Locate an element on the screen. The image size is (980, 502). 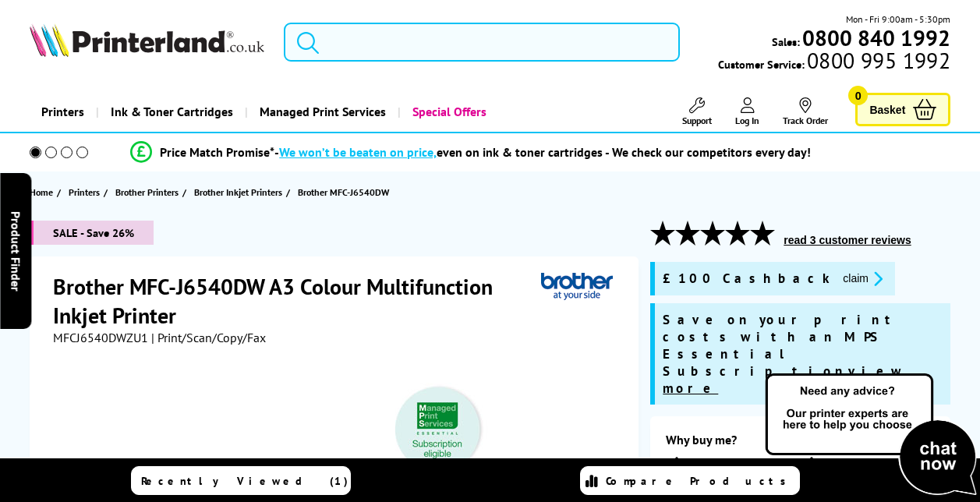
span: | Print/Scan/Copy/Fax is located at coordinates (208, 337).